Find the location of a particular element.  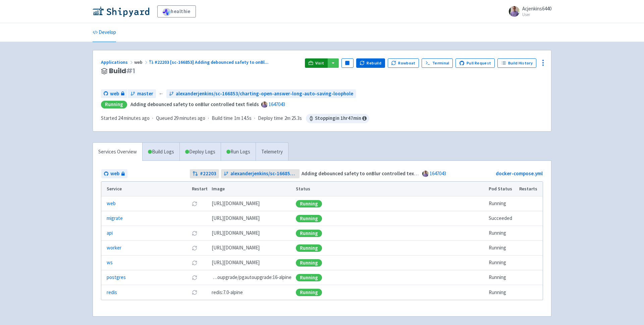

span: master is located at coordinates (145, 94).